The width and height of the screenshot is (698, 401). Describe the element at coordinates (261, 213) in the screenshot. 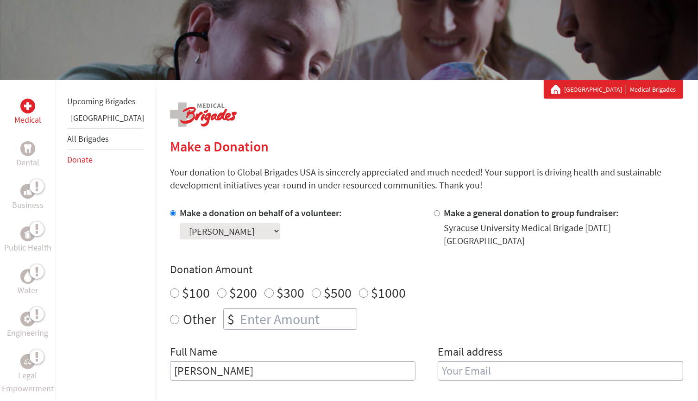

I see `label: Make a donation on behalf of a volunteer:` at that location.